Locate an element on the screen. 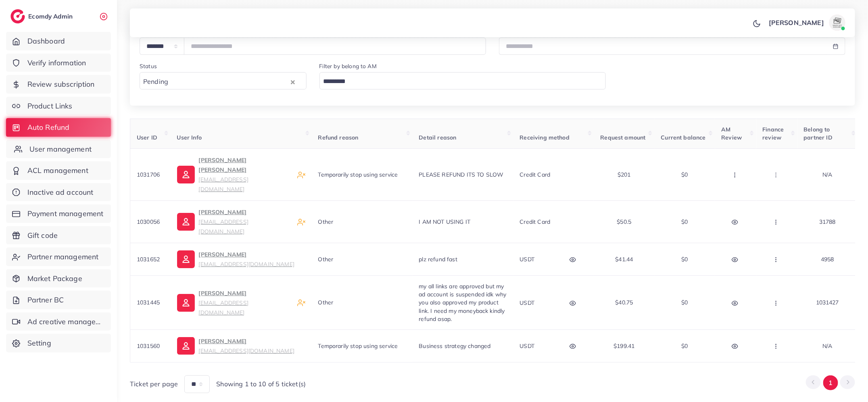  a: ACL management is located at coordinates (58, 170).